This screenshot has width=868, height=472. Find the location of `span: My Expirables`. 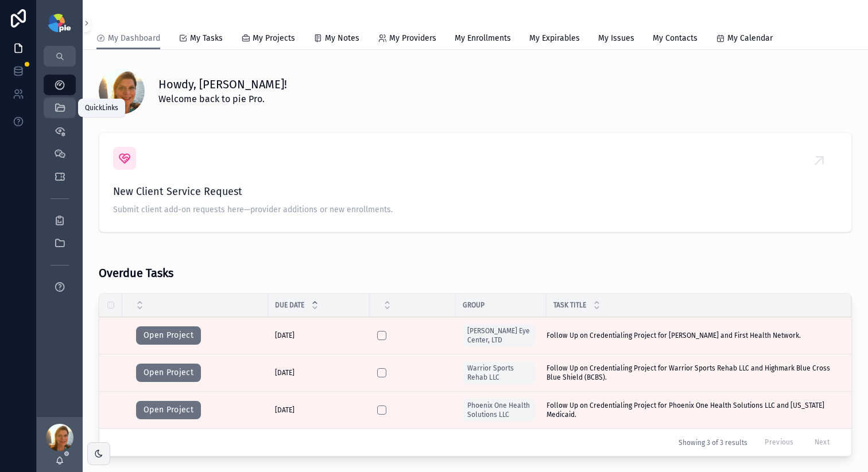

span: My Expirables is located at coordinates (554, 39).